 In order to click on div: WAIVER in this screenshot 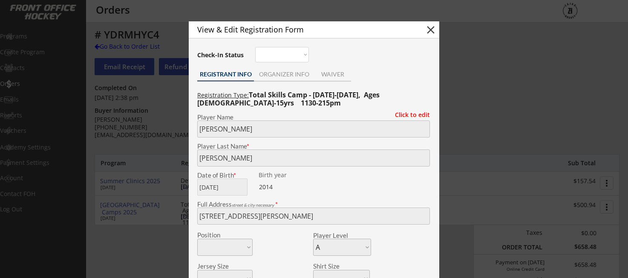, I will do `click(333, 74)`.